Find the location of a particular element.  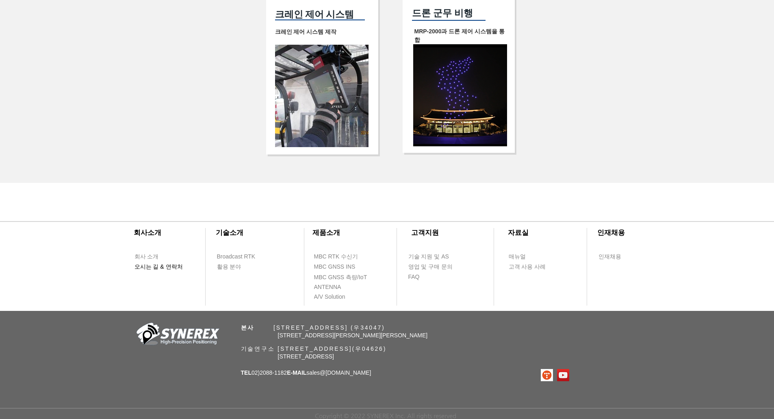

ul: SNS 모음 is located at coordinates (555, 375).